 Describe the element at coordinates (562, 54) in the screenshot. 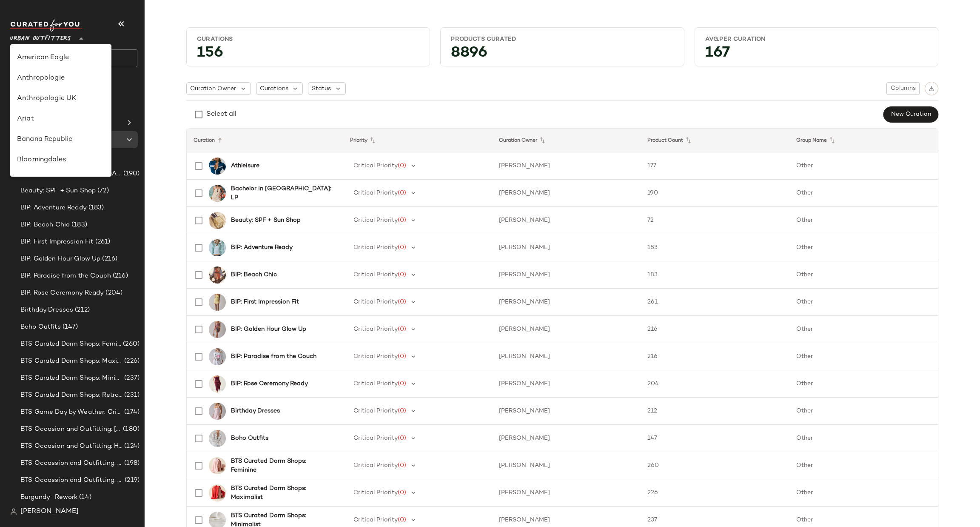

I see `div: 8896` at that location.